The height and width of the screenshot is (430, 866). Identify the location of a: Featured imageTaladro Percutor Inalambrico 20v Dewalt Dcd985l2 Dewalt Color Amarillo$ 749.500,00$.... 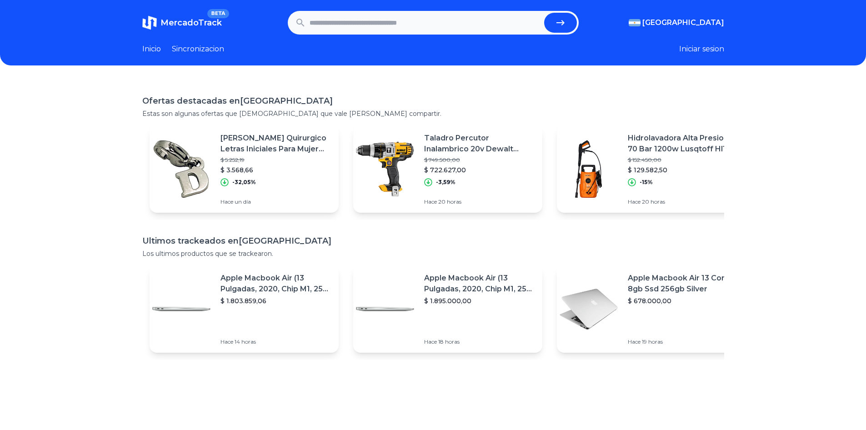
(448, 169).